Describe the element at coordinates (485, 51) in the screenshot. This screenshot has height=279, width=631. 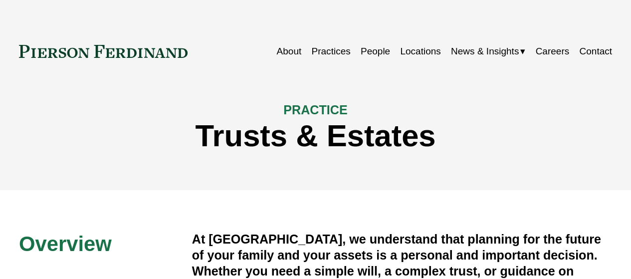
I see `span: News & Insights` at that location.